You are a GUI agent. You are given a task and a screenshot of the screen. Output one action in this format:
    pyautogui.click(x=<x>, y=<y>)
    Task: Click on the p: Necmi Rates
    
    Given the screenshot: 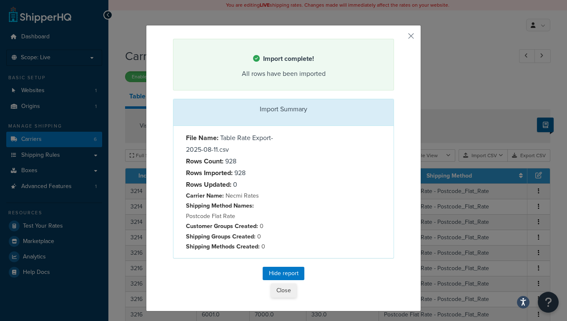 What is the action you would take?
    pyautogui.click(x=231, y=196)
    